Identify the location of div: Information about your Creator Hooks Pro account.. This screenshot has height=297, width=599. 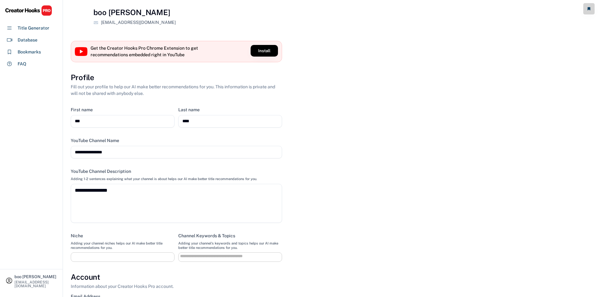
(122, 287).